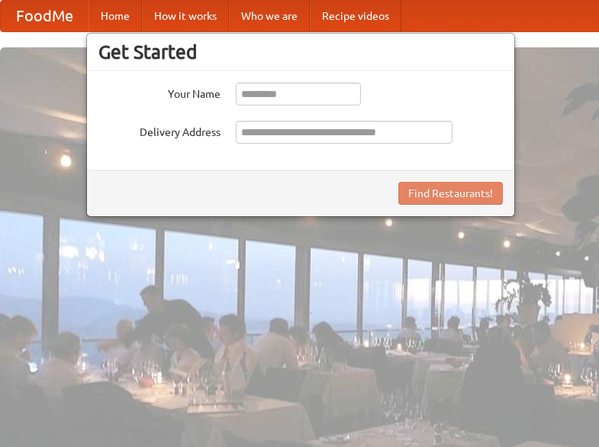  What do you see at coordinates (301, 52) in the screenshot?
I see `h3: Get Started` at bounding box center [301, 52].